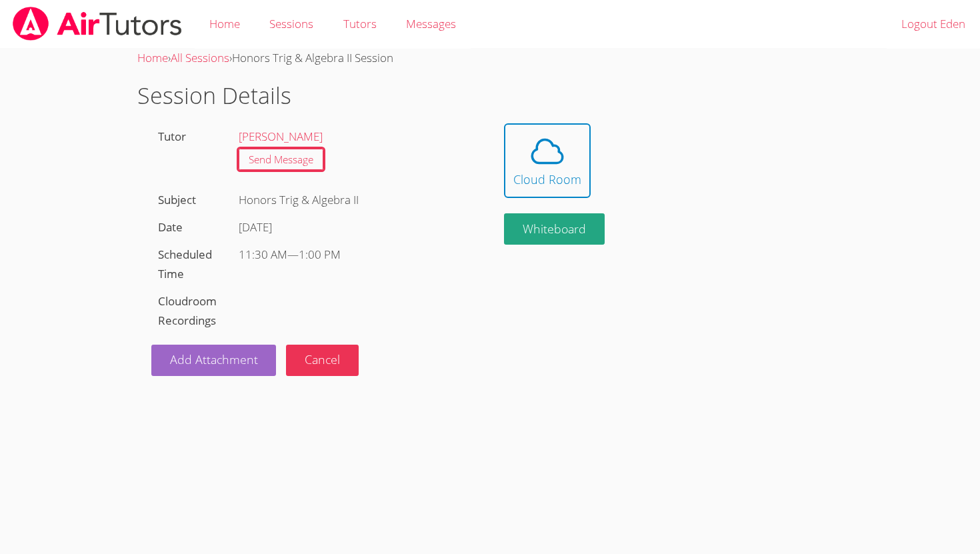  Describe the element at coordinates (354, 200) in the screenshot. I see `div: Honors Trig & Algebra II` at that location.